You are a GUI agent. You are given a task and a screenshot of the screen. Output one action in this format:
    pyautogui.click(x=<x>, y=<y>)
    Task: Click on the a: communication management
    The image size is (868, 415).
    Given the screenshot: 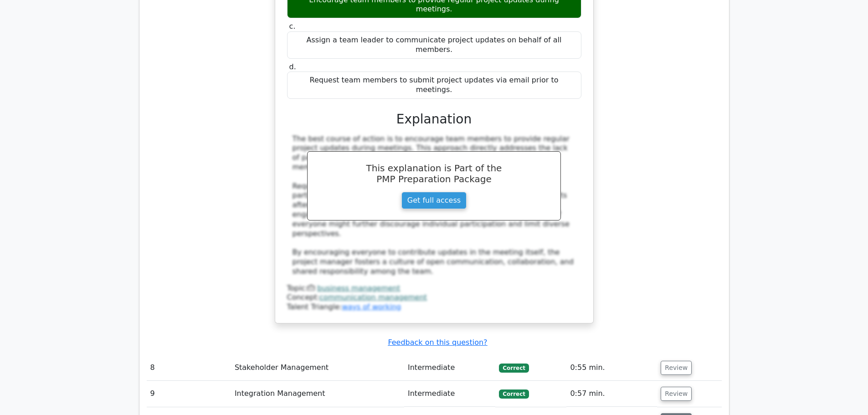 What is the action you would take?
    pyautogui.click(x=373, y=297)
    